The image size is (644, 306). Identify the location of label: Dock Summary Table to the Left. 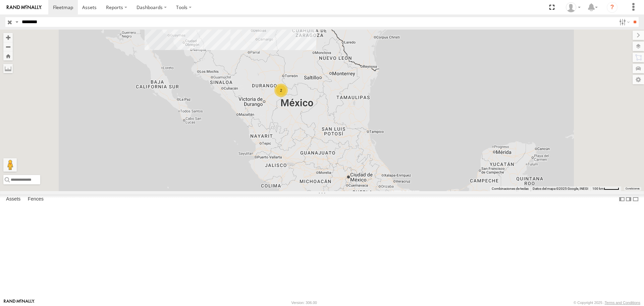
(622, 199).